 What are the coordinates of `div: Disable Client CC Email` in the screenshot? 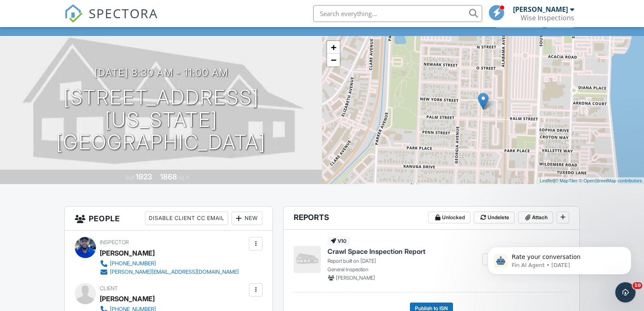 It's located at (186, 218).